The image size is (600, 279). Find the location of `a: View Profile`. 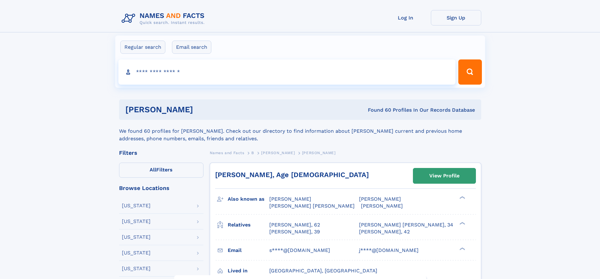

a: View Profile is located at coordinates (444, 176).